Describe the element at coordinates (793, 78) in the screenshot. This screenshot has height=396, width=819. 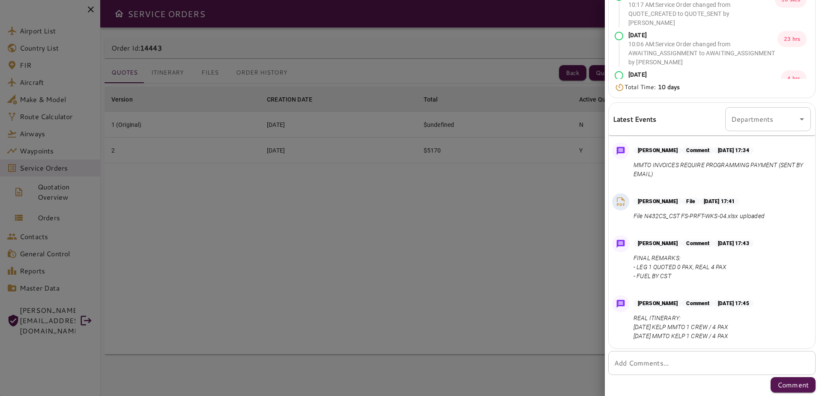
I see `p: 4 hrs` at that location.